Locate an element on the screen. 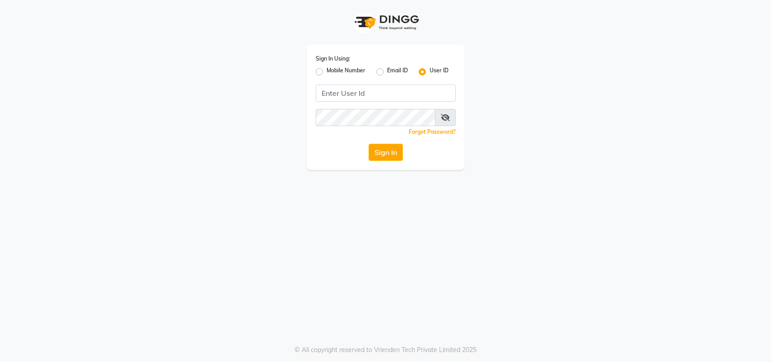  button: Sign In is located at coordinates (386, 152).